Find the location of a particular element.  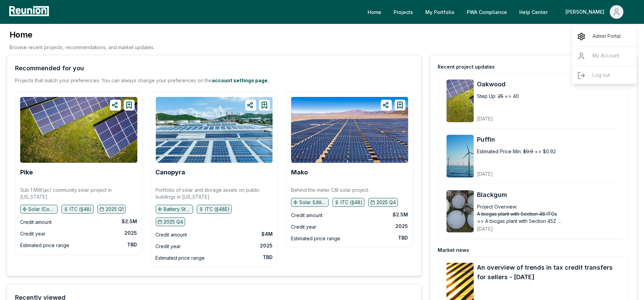

span: => A biogas plant with Section 45Z PTCs is located at coordinates (520, 221).